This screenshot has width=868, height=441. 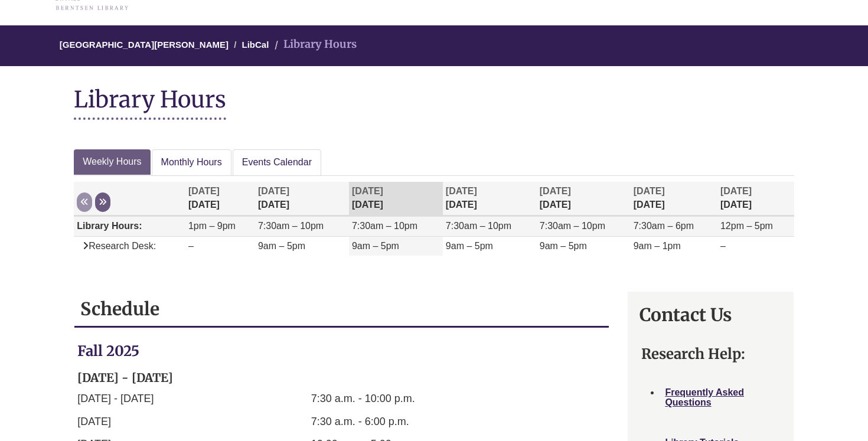 I want to click on span: 1pm – 9pm, so click(x=212, y=225).